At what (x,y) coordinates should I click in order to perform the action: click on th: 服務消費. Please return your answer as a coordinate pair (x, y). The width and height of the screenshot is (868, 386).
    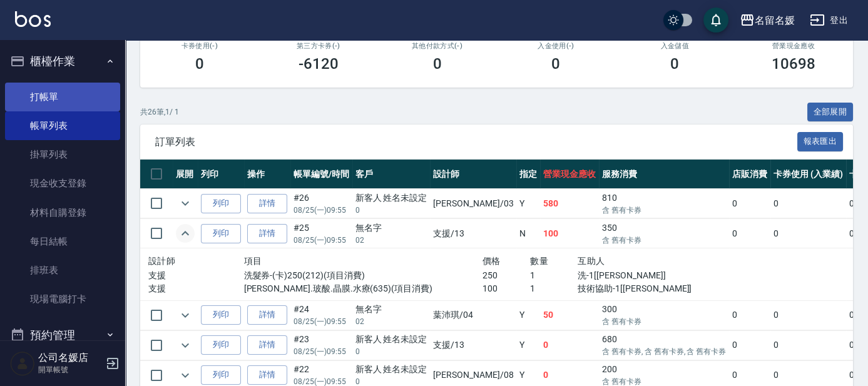
    Looking at the image, I should click on (664, 174).